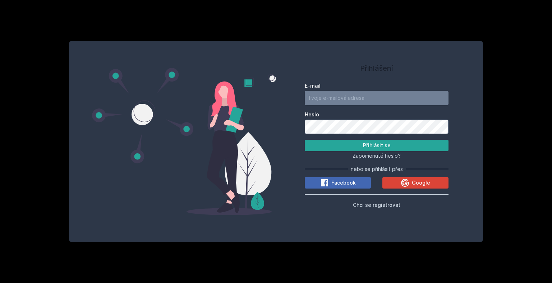  What do you see at coordinates (415, 183) in the screenshot?
I see `button: Google` at bounding box center [415, 183].